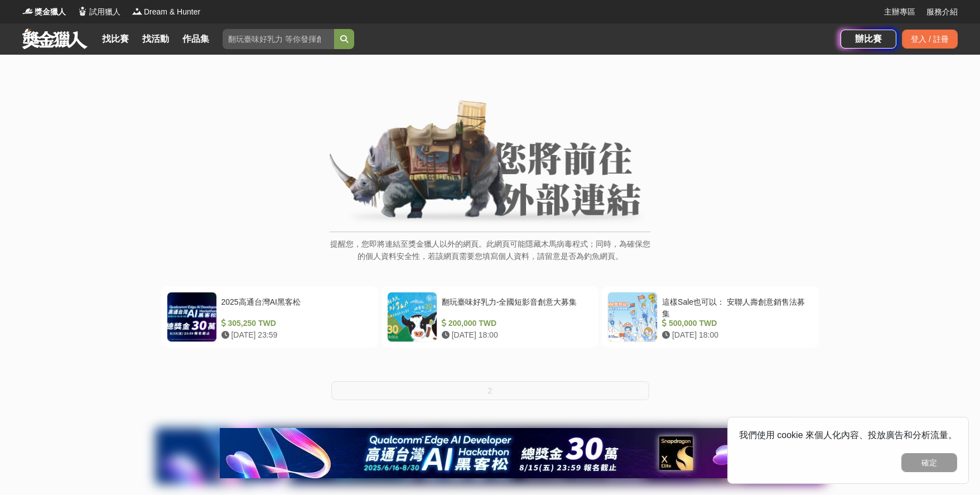 Image resolution: width=980 pixels, height=495 pixels. I want to click on div: 500,000 TWD, so click(735, 323).